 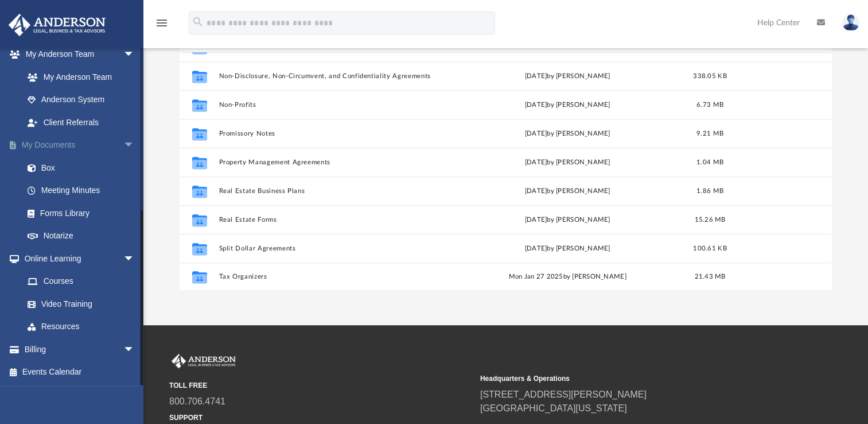 I want to click on a: My Anderson Team, so click(x=78, y=77).